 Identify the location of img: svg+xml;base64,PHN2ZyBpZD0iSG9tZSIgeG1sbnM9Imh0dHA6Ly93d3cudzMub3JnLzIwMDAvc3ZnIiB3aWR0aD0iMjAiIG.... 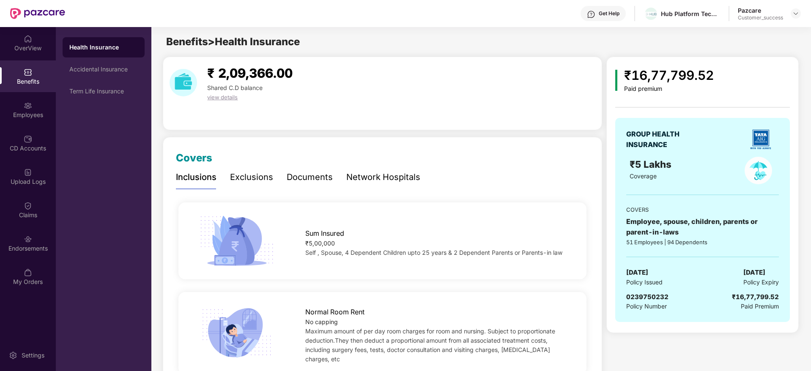
(28, 39).